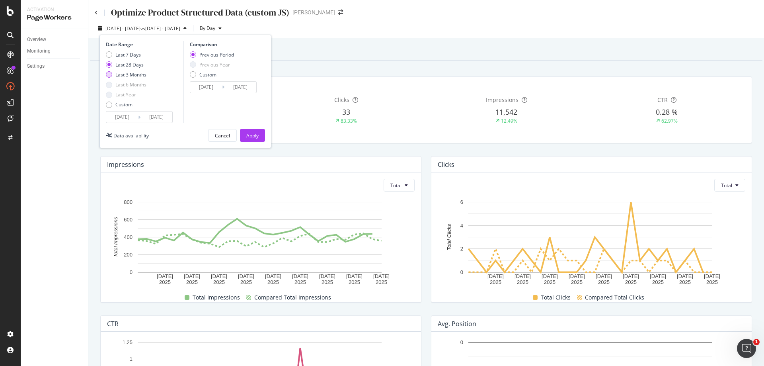 This screenshot has width=764, height=366. I want to click on span: 1, so click(756, 342).